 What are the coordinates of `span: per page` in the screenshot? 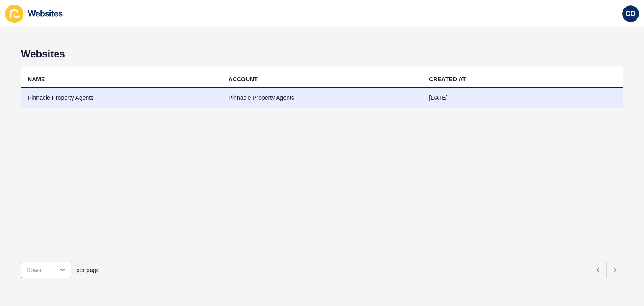 It's located at (88, 270).